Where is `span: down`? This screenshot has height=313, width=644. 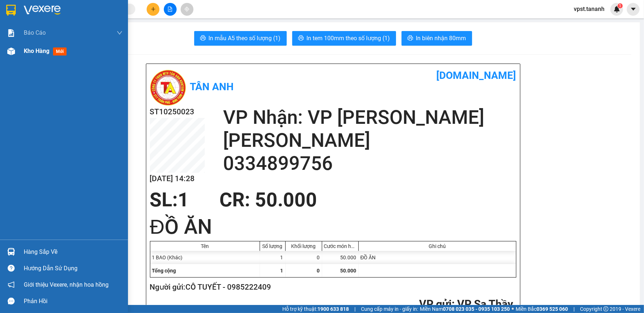
span: down is located at coordinates (120, 33).